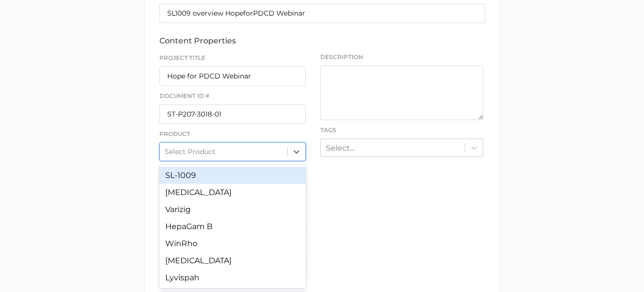  What do you see at coordinates (233, 278) in the screenshot?
I see `div: Lyvispah` at bounding box center [233, 278].